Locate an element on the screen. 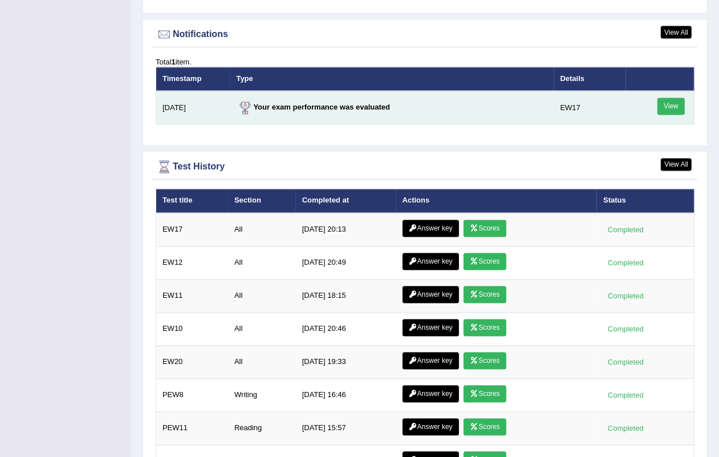 The width and height of the screenshot is (719, 457). th: Details is located at coordinates (590, 79).